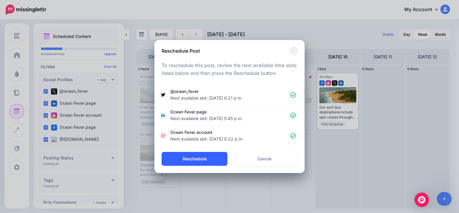  Describe the element at coordinates (230, 95) in the screenshot. I see `span: @ocean_fever` at that location.